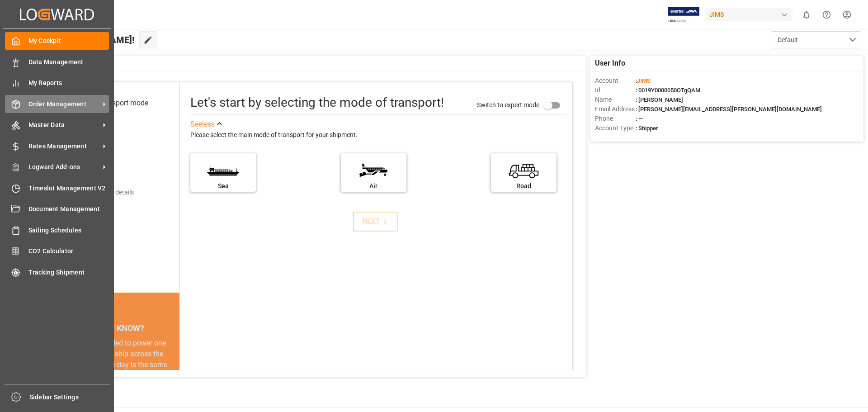  I want to click on span: Sidebar Settings, so click(70, 397).